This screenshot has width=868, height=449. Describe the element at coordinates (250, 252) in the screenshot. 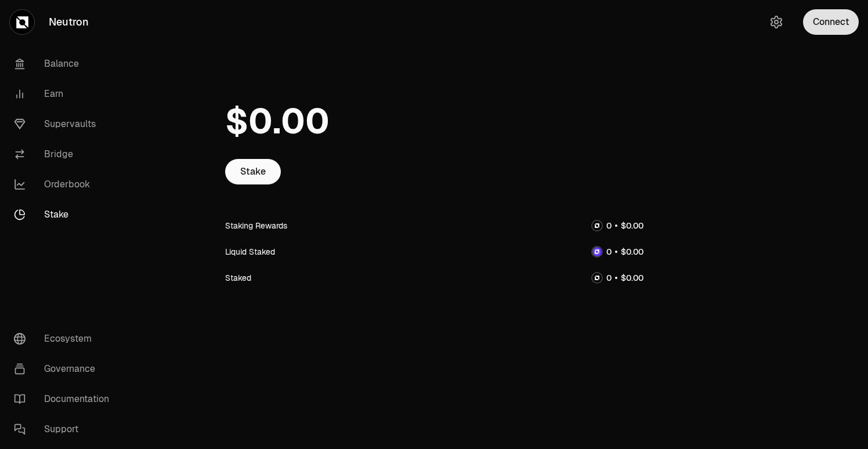

I see `div: Liquid Staked` at that location.